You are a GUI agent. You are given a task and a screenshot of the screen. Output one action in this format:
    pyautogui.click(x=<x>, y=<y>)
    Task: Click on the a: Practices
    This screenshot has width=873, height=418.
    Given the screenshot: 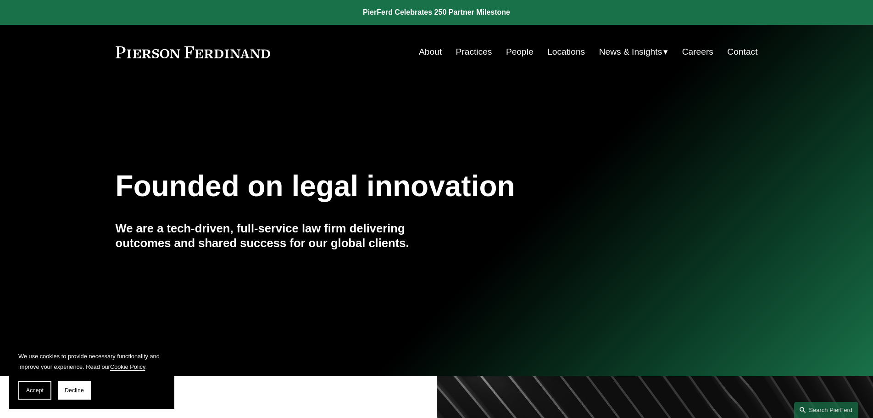 What is the action you would take?
    pyautogui.click(x=474, y=52)
    